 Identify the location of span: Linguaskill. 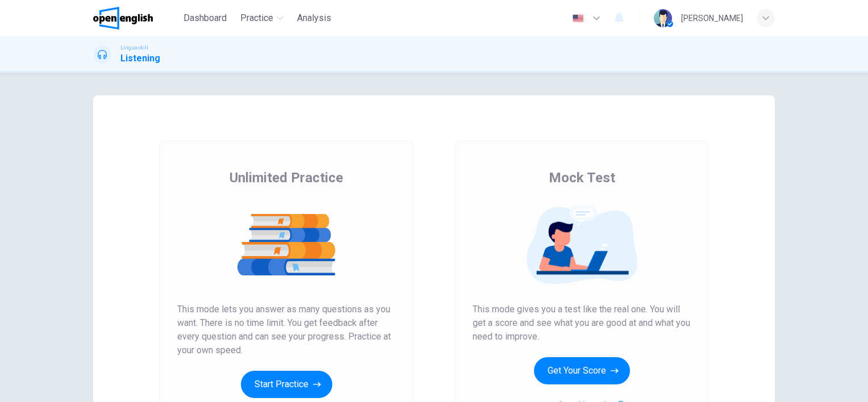
(134, 48).